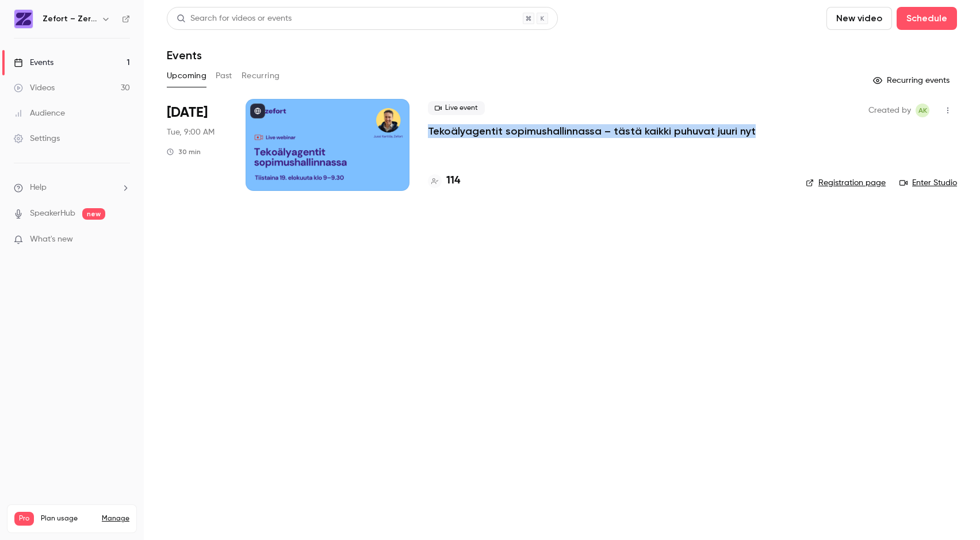 The width and height of the screenshot is (980, 540). I want to click on h4: 114, so click(453, 180).